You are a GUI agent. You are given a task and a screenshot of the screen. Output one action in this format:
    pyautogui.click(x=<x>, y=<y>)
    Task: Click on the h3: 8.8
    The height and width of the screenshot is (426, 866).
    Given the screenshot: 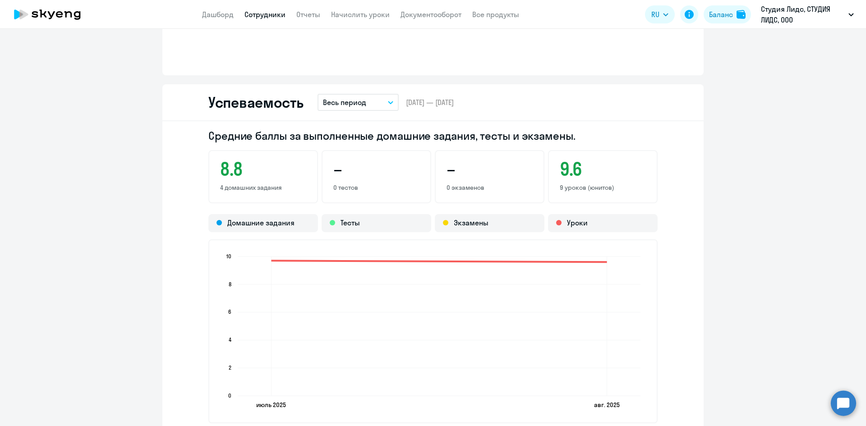 What is the action you would take?
    pyautogui.click(x=263, y=169)
    